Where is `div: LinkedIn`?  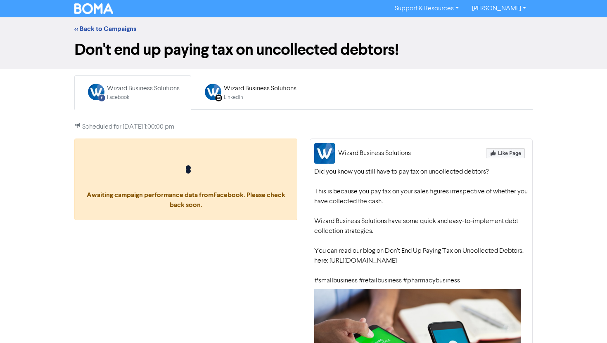 div: LinkedIn is located at coordinates (260, 97).